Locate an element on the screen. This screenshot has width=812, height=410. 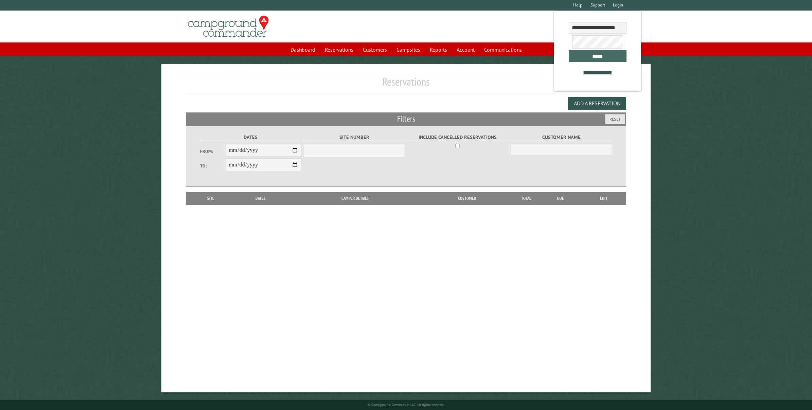
th: Customer is located at coordinates (467, 198).